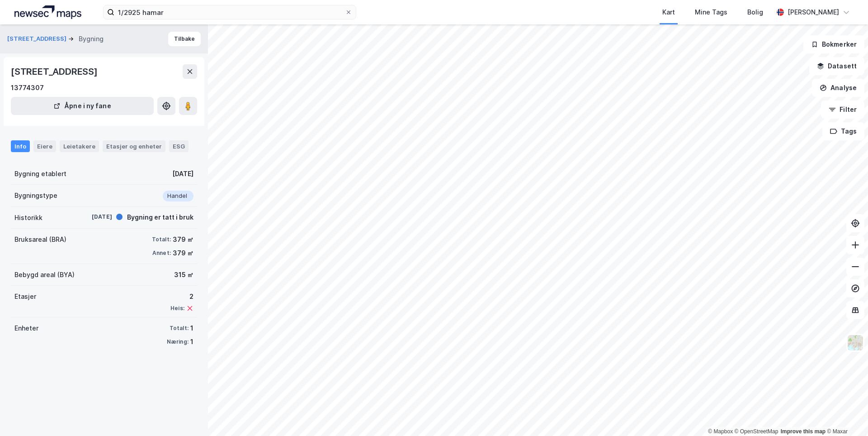 The height and width of the screenshot is (436, 868). I want to click on button: Tags, so click(843, 131).